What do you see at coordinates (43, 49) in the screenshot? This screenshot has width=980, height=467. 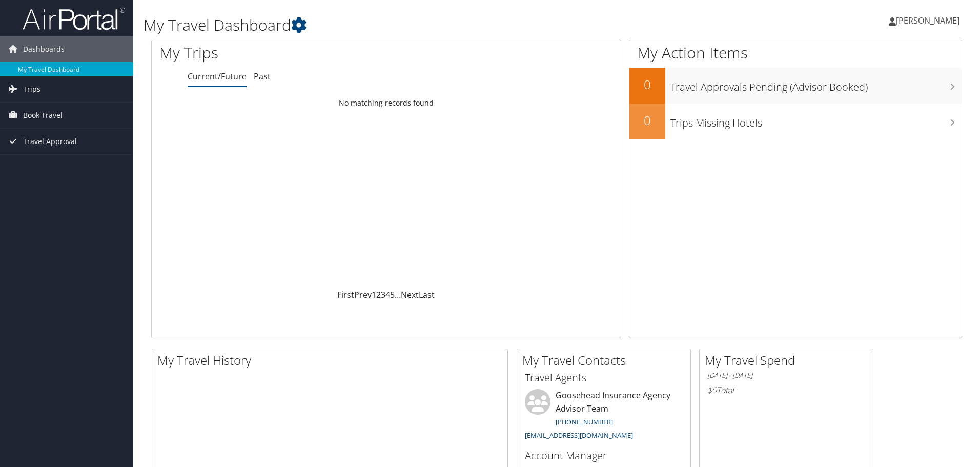 I see `span: Dashboards` at bounding box center [43, 49].